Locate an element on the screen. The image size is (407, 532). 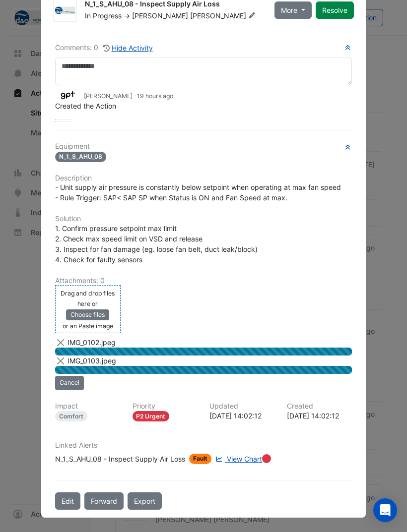
a: Export is located at coordinates (145, 501).